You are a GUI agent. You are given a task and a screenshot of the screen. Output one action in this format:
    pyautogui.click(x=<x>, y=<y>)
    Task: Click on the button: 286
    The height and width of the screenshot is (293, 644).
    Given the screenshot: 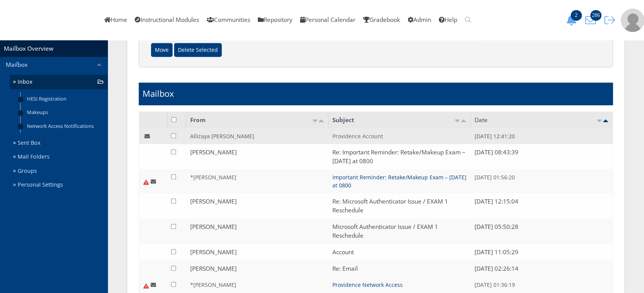 What is the action you would take?
    pyautogui.click(x=592, y=20)
    